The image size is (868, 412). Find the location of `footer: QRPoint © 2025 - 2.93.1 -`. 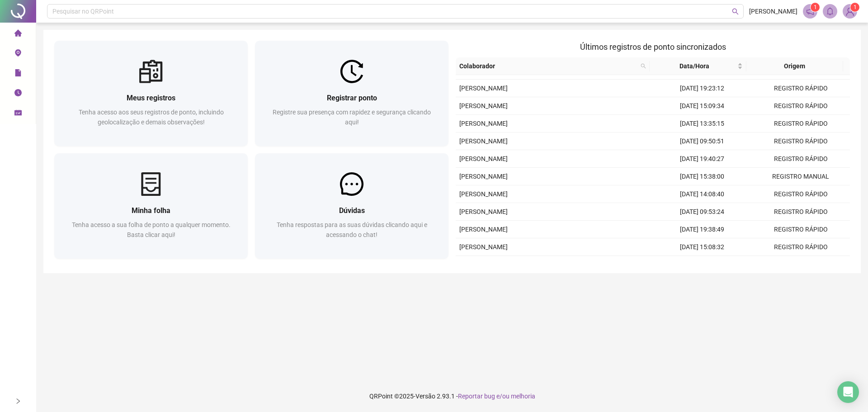

footer: QRPoint © 2025 - 2.93.1 - is located at coordinates (452, 396).